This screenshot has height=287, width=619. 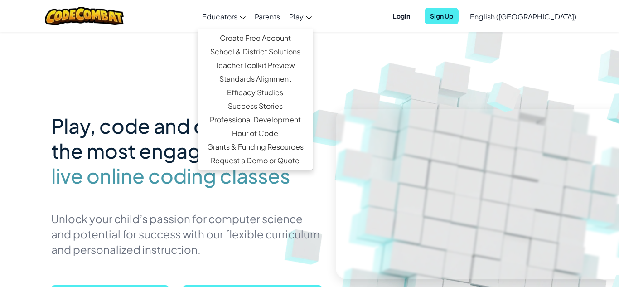 I want to click on a: Play, so click(x=300, y=16).